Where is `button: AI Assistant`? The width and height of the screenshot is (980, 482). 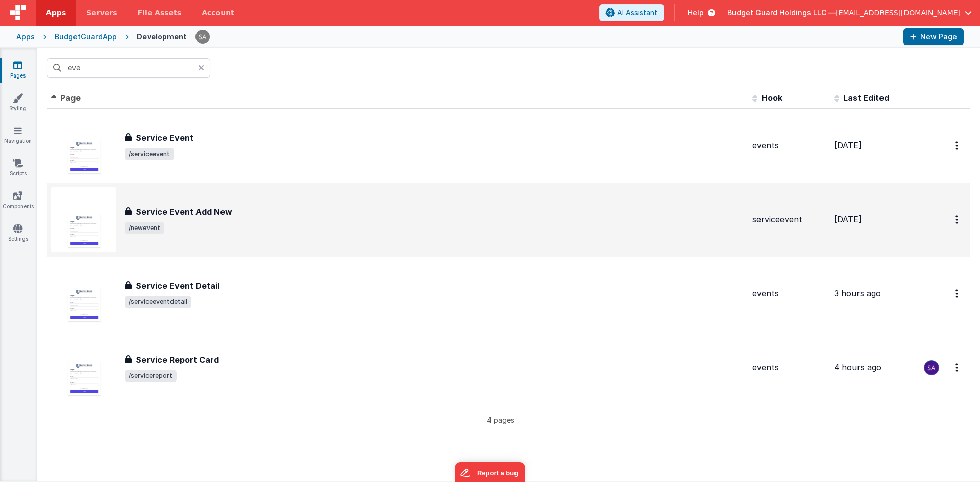
button: AI Assistant is located at coordinates (632, 12).